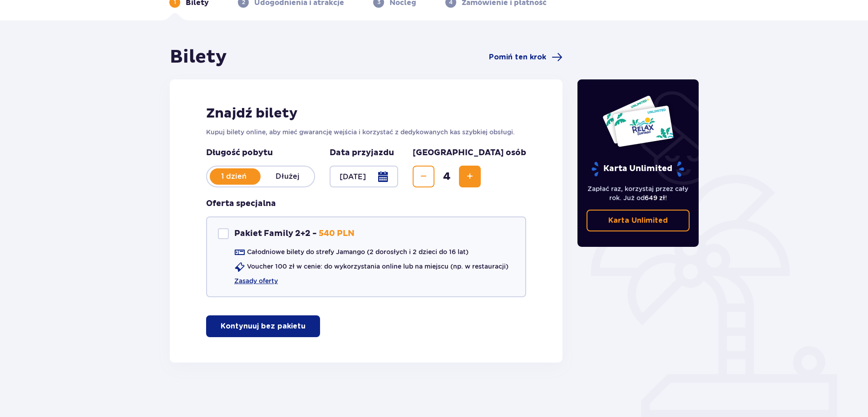 The image size is (868, 417). I want to click on p: Długość pobytu, so click(260, 153).